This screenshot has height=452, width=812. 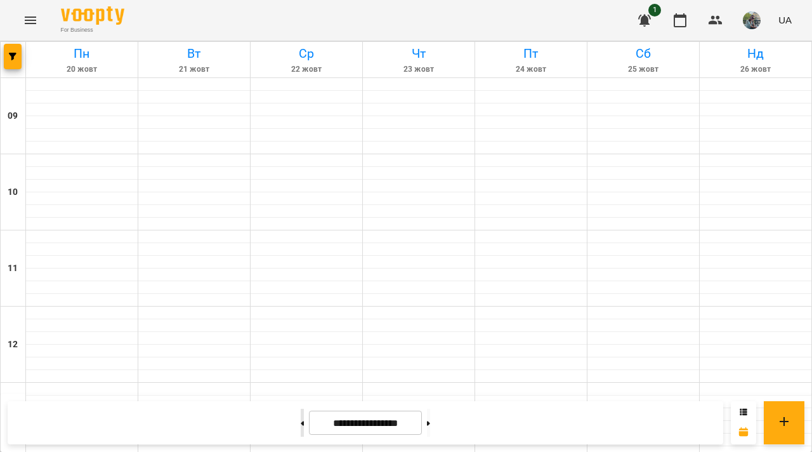 I want to click on h6: Ср, so click(x=307, y=53).